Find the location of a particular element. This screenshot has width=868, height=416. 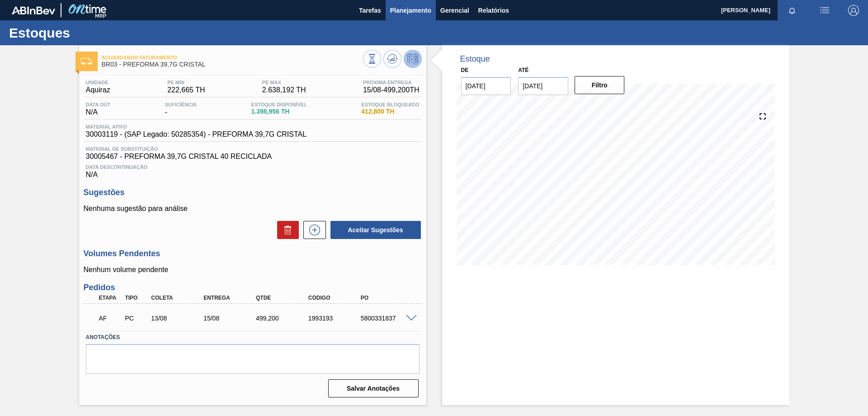

button: Salvar Anotações is located at coordinates (374, 388).